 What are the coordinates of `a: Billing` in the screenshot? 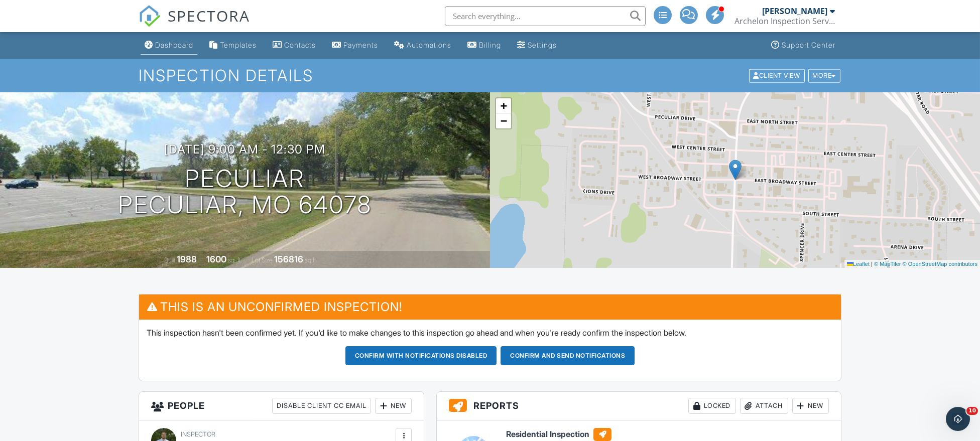 It's located at (484, 45).